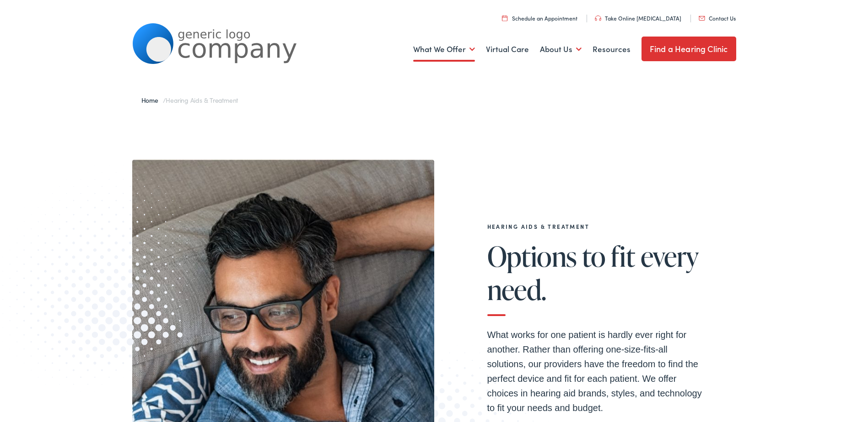 The height and width of the screenshot is (422, 868). Describe the element at coordinates (669, 256) in the screenshot. I see `span: every` at that location.